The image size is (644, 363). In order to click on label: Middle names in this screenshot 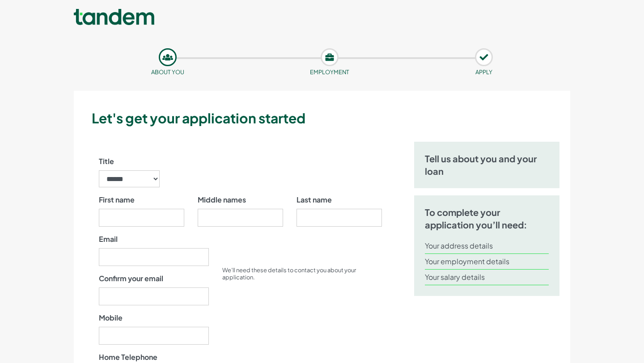, I will do `click(222, 200)`.